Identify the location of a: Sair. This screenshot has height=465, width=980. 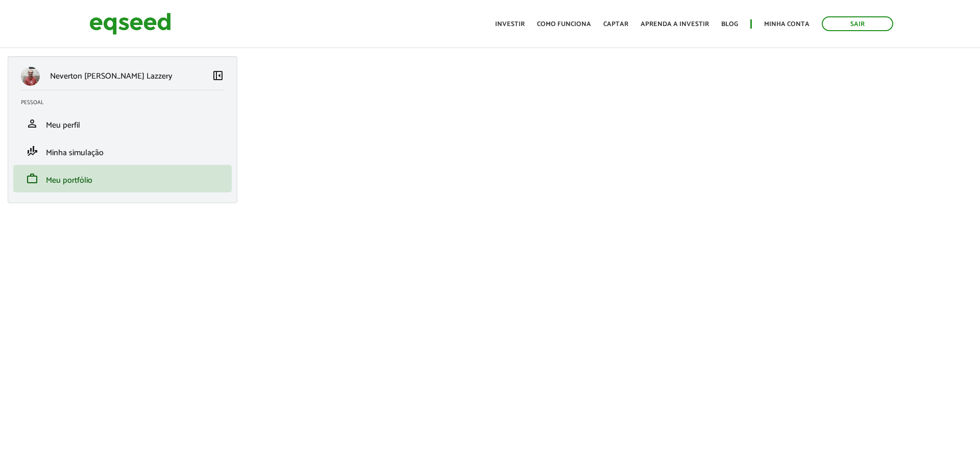
(858, 23).